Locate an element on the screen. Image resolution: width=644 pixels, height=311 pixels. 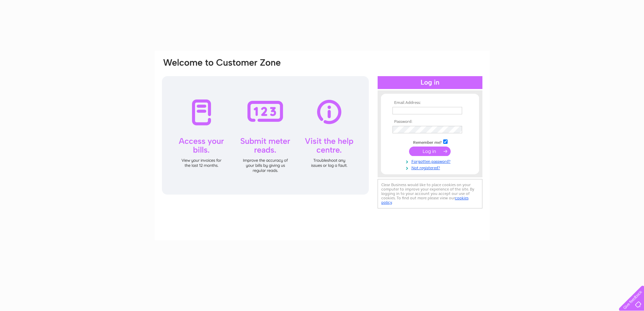
th: Password: is located at coordinates (430, 122).